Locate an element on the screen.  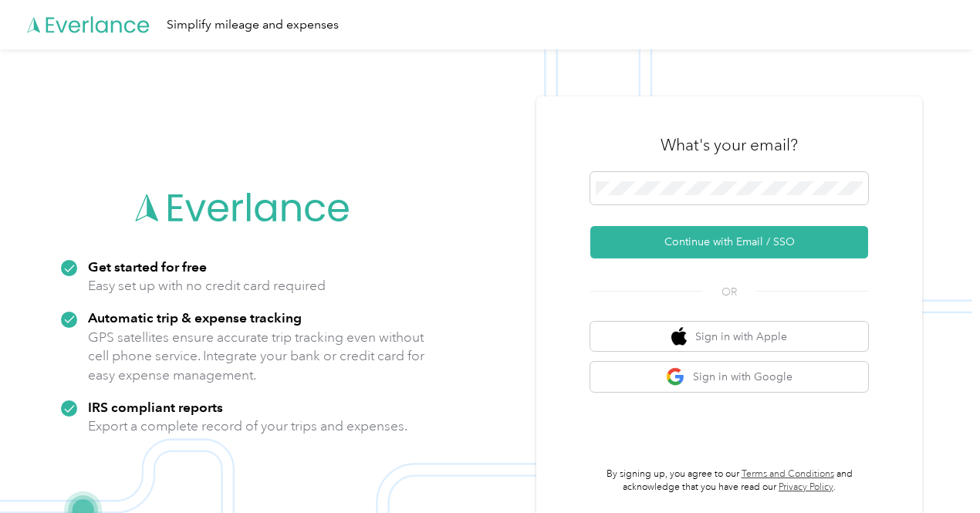
p: By signing up, you agree to our and acknowledge that you have read our . is located at coordinates (729, 480).